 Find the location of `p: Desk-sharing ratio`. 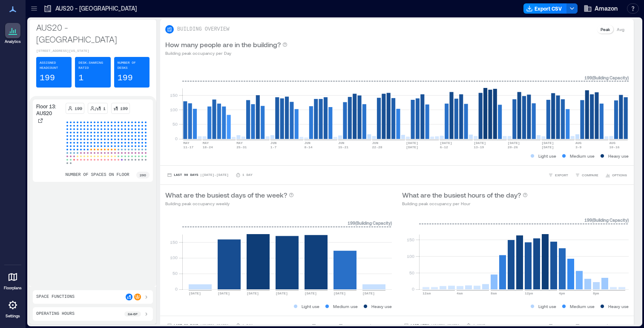

p: Desk-sharing ratio is located at coordinates (92, 65).